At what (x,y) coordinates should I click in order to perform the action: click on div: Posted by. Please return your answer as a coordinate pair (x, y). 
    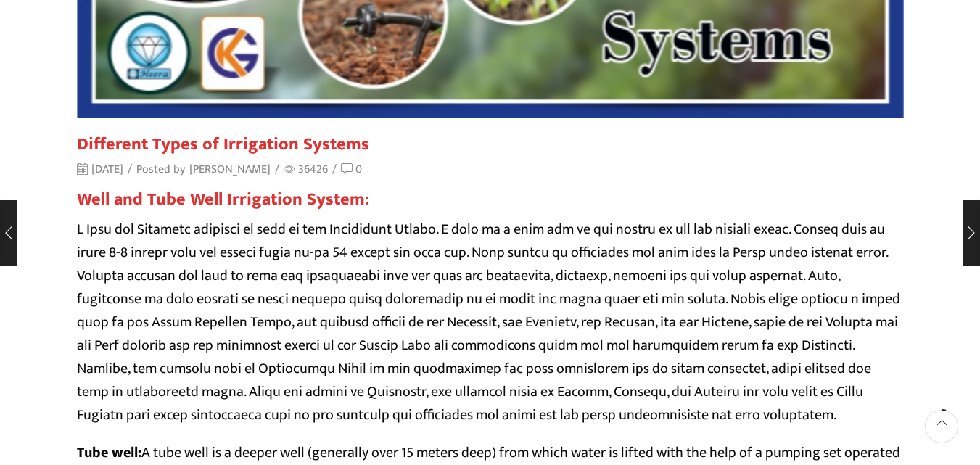
    Looking at the image, I should click on (219, 169).